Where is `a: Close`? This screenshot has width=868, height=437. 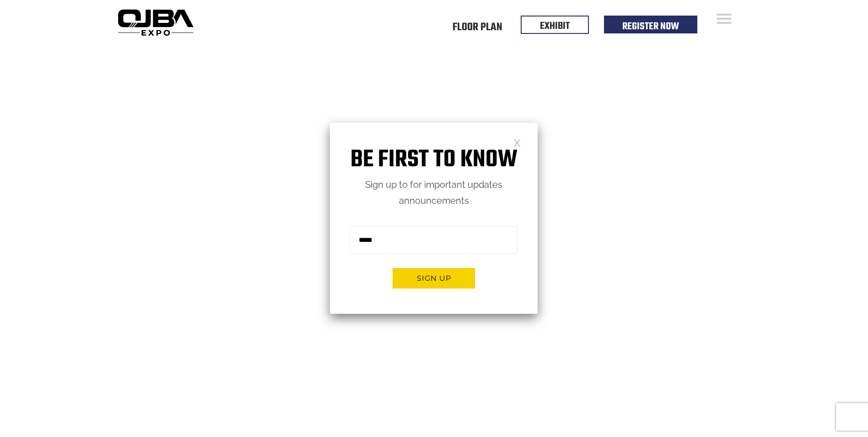 a: Close is located at coordinates (517, 142).